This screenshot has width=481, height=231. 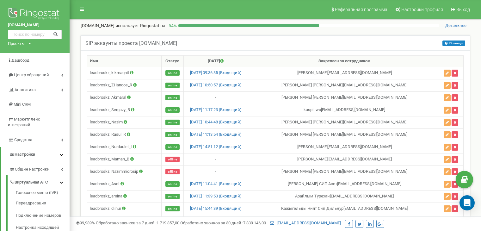 What do you see at coordinates (463, 9) in the screenshot?
I see `span: Выход` at bounding box center [463, 9].